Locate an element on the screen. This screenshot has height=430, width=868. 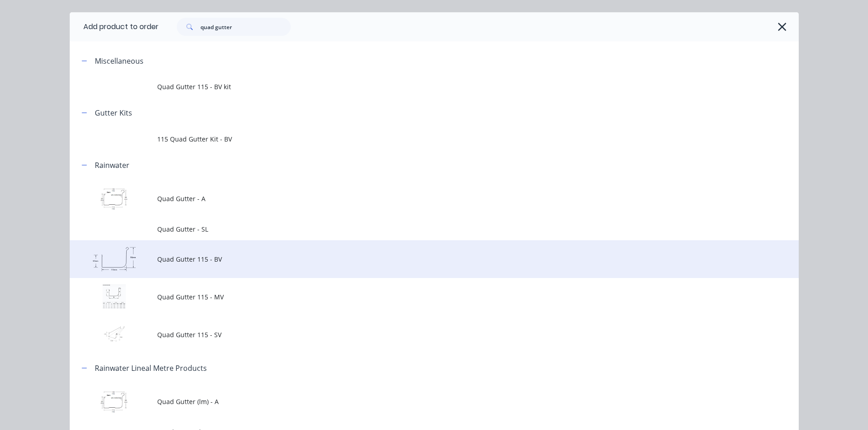
div: Rainwater Lineal Metre Products is located at coordinates (151, 369).